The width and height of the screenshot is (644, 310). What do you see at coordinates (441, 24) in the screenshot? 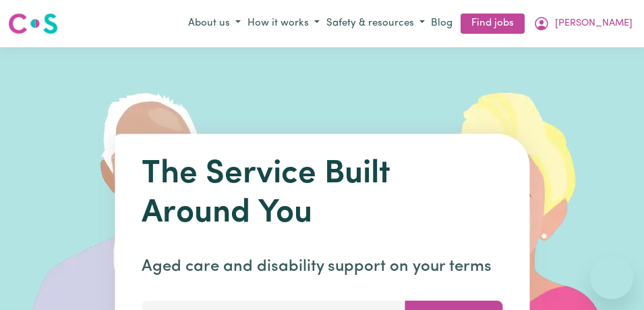
I see `a: Blog` at bounding box center [441, 24].